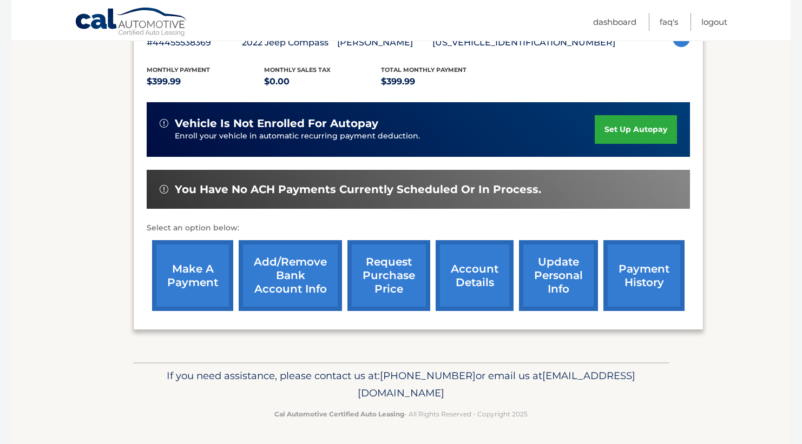  Describe the element at coordinates (418, 228) in the screenshot. I see `p: Select an option below:` at that location.